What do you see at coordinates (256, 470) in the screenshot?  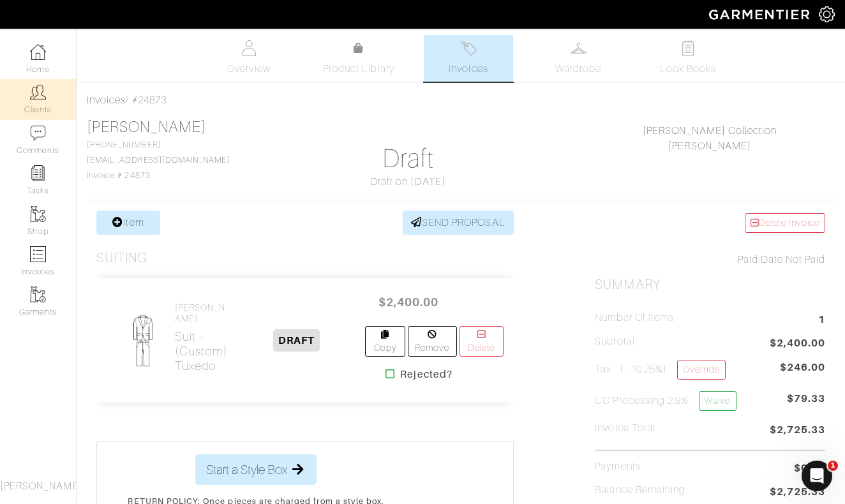 I see `button: Start a Style Box` at bounding box center [256, 470].